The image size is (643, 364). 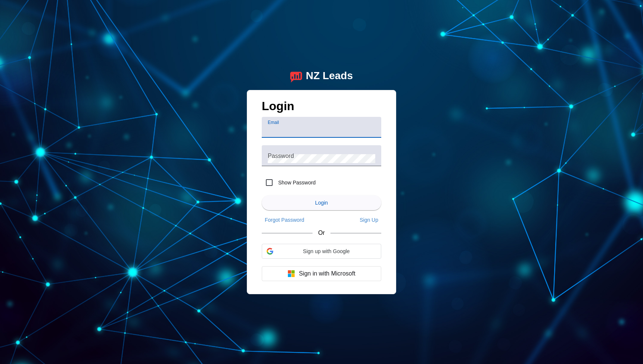 What do you see at coordinates (322, 76) in the screenshot?
I see `a: logoNZ Leads` at bounding box center [322, 76].